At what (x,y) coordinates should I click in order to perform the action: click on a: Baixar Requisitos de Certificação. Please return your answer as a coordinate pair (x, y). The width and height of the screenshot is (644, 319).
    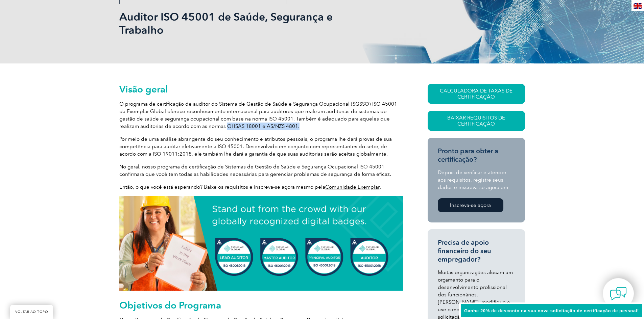
    Looking at the image, I should click on (476, 121).